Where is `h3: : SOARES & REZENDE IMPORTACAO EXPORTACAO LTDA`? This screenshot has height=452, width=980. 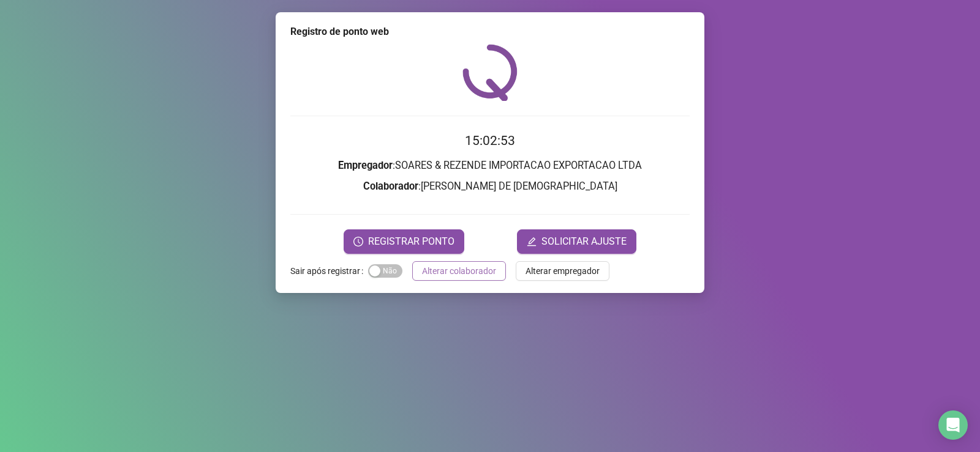
h3: : SOARES & REZENDE IMPORTACAO EXPORTACAO LTDA is located at coordinates (490, 166).